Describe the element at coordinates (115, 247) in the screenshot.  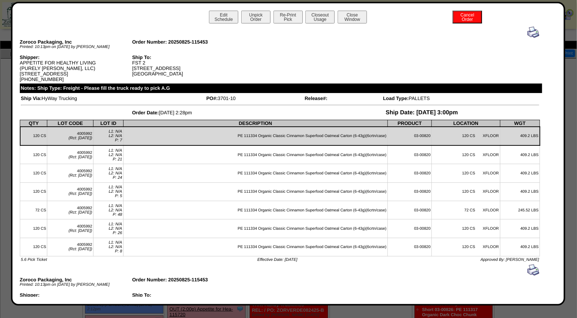
I see `span: L1: N/A L2: N/A P: 8` at that location.